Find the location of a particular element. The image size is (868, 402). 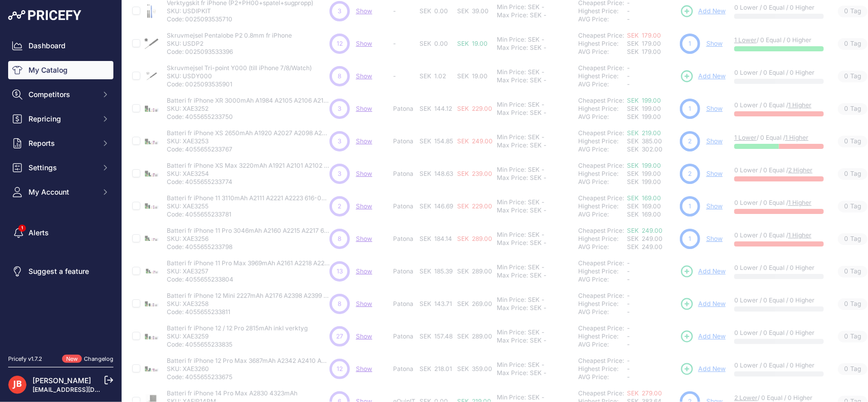

p: SKU: XAE3254 is located at coordinates (248, 174).